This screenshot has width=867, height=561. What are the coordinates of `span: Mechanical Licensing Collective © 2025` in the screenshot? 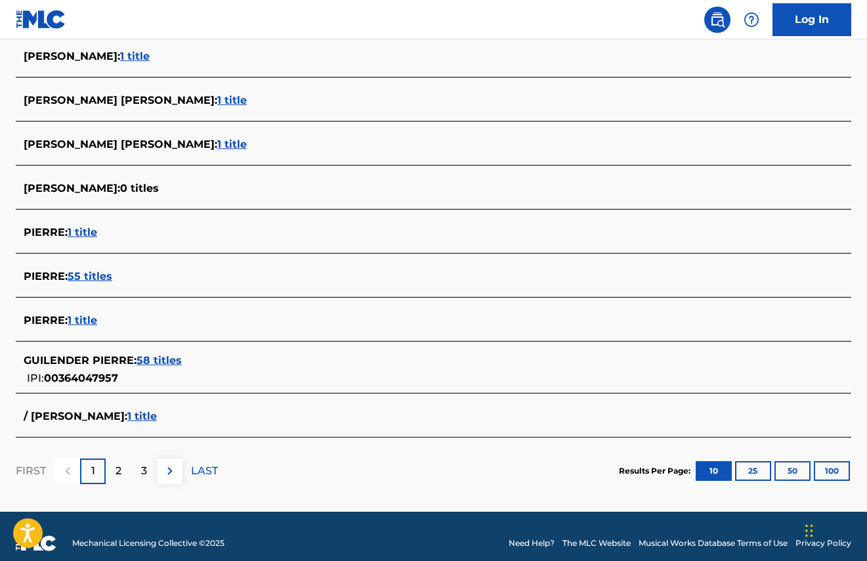 It's located at (148, 543).